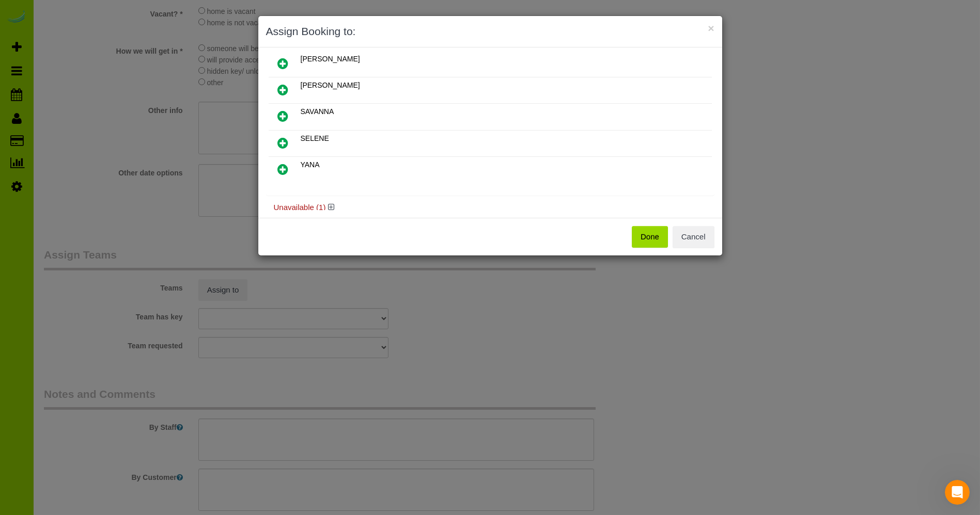 This screenshot has height=515, width=980. Describe the element at coordinates (650, 237) in the screenshot. I see `button: Done` at that location.